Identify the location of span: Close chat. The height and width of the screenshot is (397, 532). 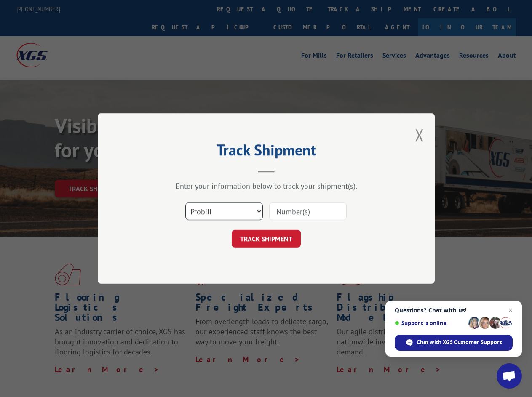
(510, 310).